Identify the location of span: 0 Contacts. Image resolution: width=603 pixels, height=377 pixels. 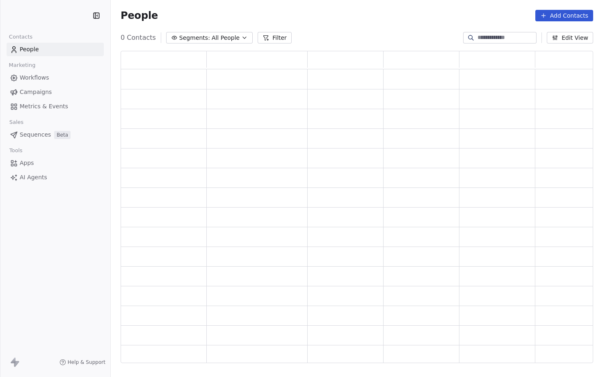
(138, 38).